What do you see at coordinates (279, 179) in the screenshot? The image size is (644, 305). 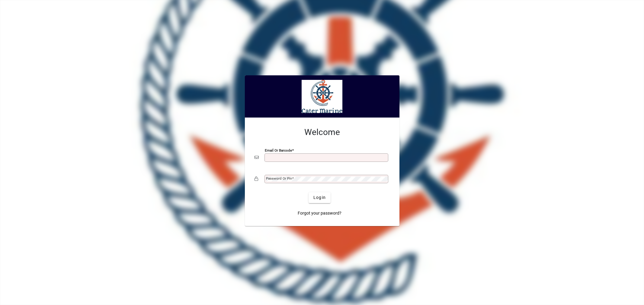 I see `mat-label: Password or Pin` at bounding box center [279, 179].